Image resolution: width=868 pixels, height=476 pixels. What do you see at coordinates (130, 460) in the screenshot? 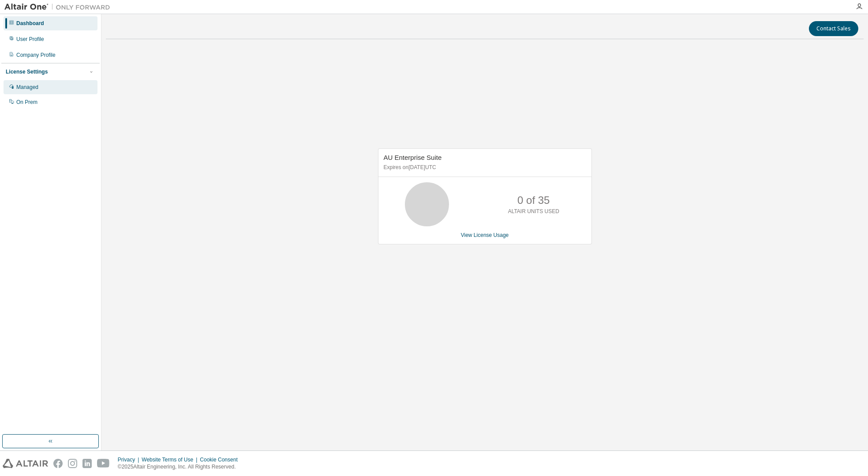
I see `div: Privacy` at bounding box center [130, 460].